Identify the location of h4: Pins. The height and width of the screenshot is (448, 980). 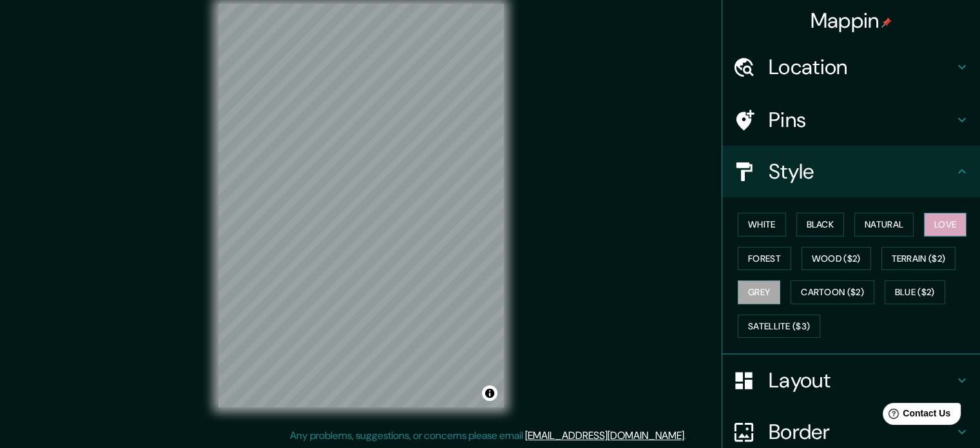
(861, 120).